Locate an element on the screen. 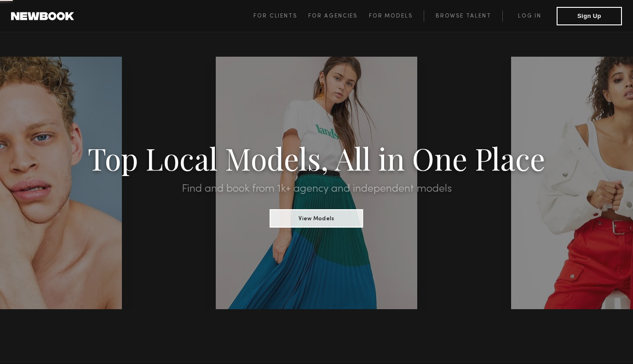  span: For Models is located at coordinates (391, 16).